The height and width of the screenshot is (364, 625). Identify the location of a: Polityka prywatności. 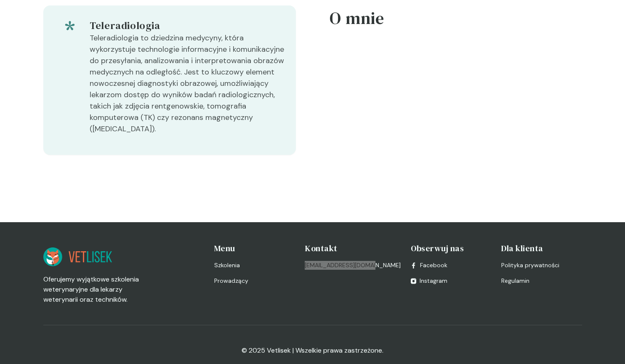
(541, 265).